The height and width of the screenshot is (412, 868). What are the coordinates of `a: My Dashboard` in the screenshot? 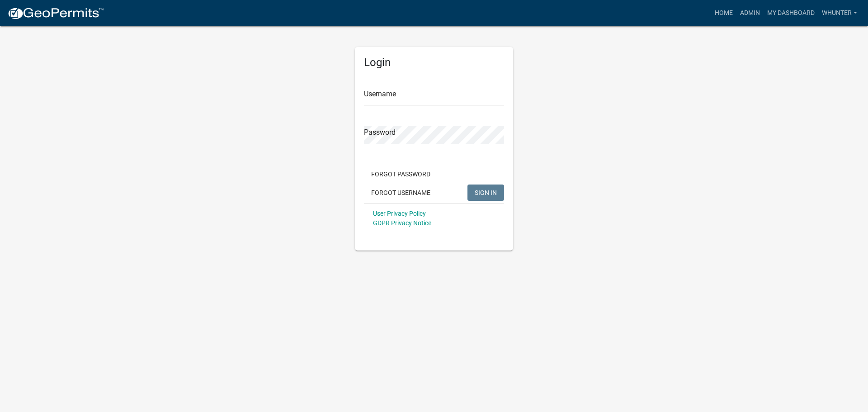 It's located at (791, 13).